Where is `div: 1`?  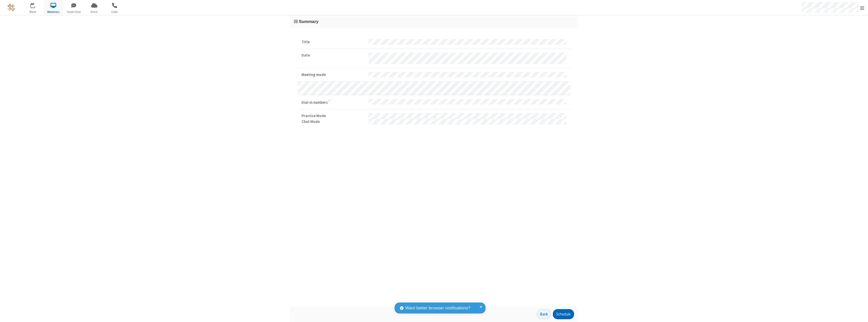
div: 1 is located at coordinates (35, 5).